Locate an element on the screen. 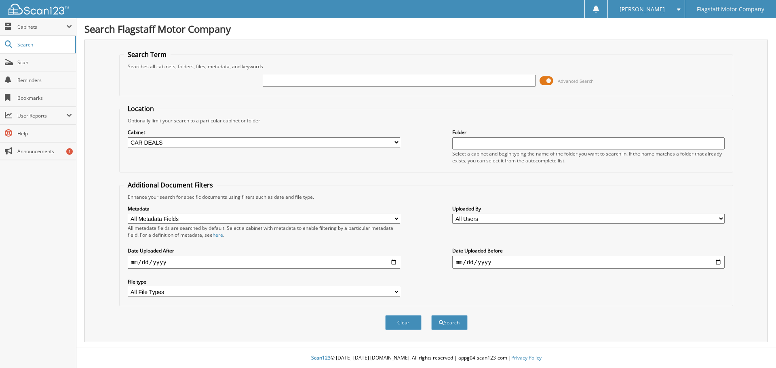 This screenshot has width=776, height=368. label: Cabinet is located at coordinates (264, 132).